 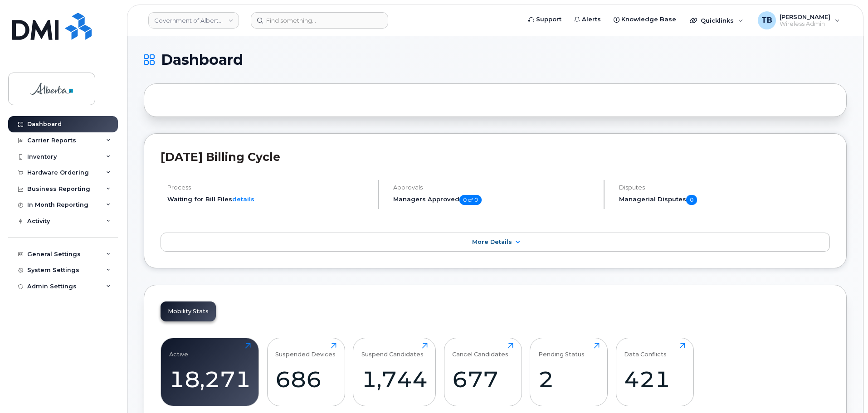 What do you see at coordinates (395, 372) in the screenshot?
I see `a: Suspend Candidates1,744` at bounding box center [395, 372].